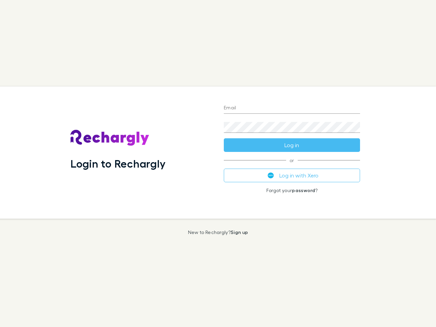 The width and height of the screenshot is (436, 327). Describe the element at coordinates (218, 232) in the screenshot. I see `p: New to Rechargly?` at that location.